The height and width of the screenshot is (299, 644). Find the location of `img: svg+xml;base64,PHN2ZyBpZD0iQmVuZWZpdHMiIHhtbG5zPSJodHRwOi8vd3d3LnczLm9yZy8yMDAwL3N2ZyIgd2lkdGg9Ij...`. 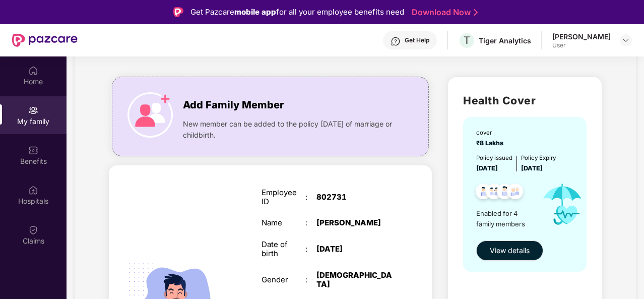

img: svg+xml;base64,PHN2ZyBpZD0iQmVuZWZpdHMiIHhtbG5zPSJodHRwOi8vd3d3LnczLm9yZy8yMDAwL3N2ZyIgd2lkdGg9Ij... is located at coordinates (33, 150).